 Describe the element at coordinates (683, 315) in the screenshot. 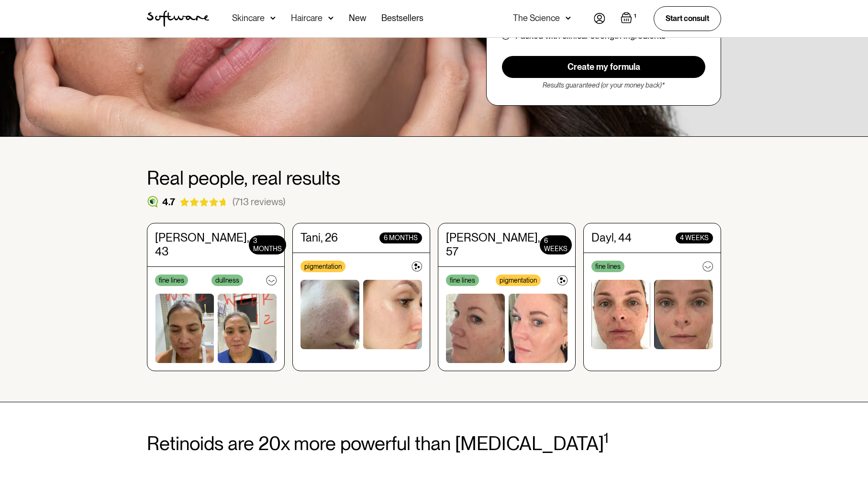

I see `img: Dayl Kelly after` at that location.